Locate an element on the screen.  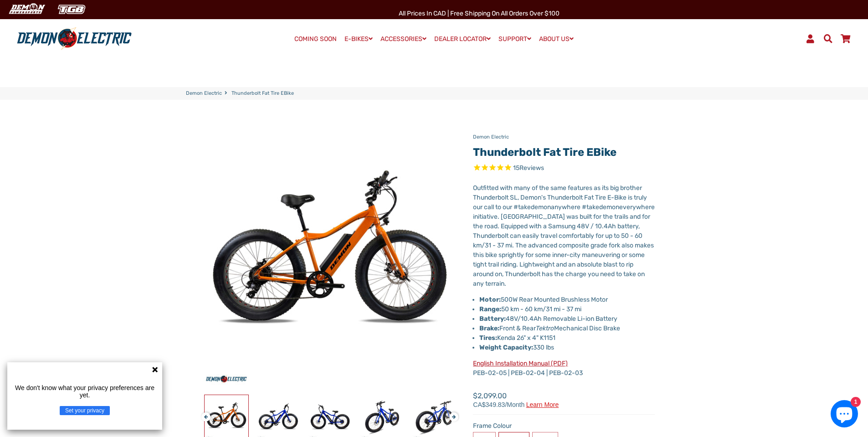
a: English Installation Manual (PDF) is located at coordinates (520, 363).